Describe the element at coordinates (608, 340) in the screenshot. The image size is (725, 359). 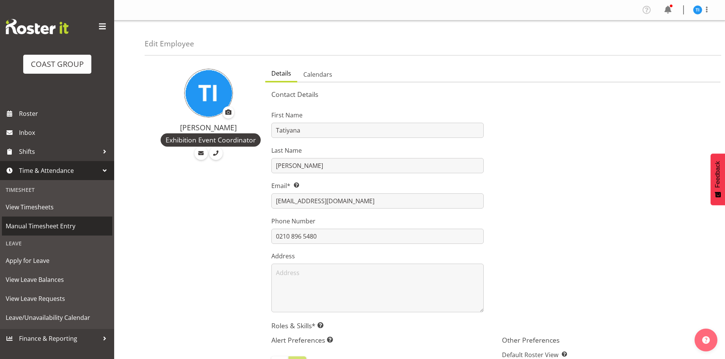
I see `h5: Other Preferences` at that location.